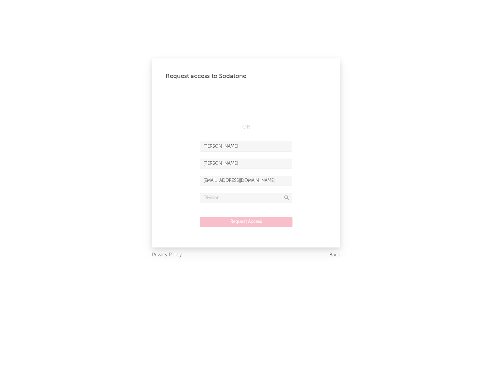 The width and height of the screenshot is (492, 376). What do you see at coordinates (167, 255) in the screenshot?
I see `a: Privacy Policy` at bounding box center [167, 255].